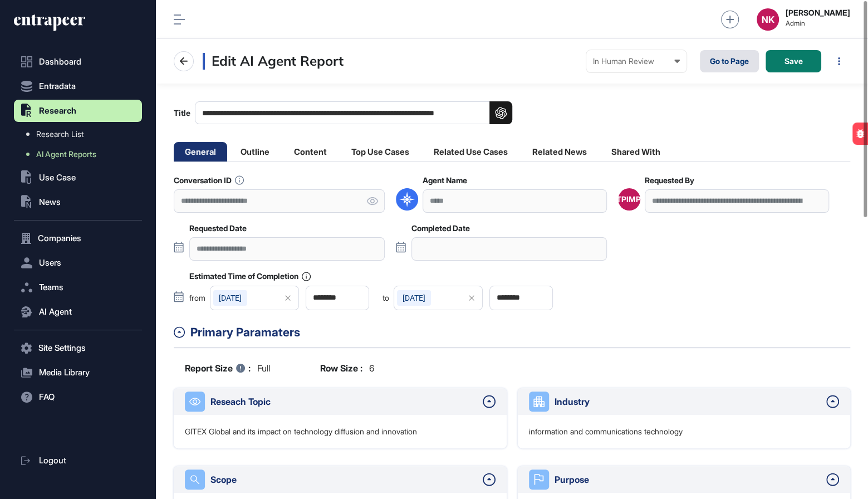 The width and height of the screenshot is (868, 499). Describe the element at coordinates (255, 151) in the screenshot. I see `li: Outline` at that location.